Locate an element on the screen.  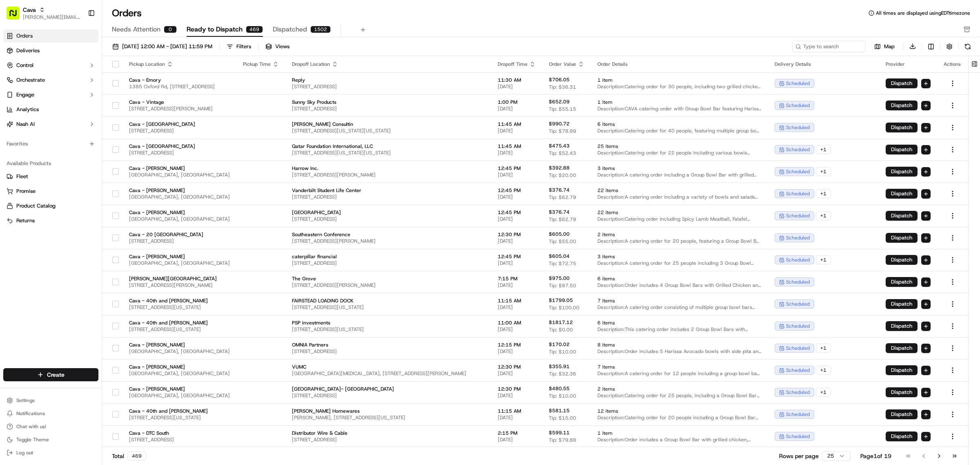
span: $990.72 is located at coordinates (559, 124).